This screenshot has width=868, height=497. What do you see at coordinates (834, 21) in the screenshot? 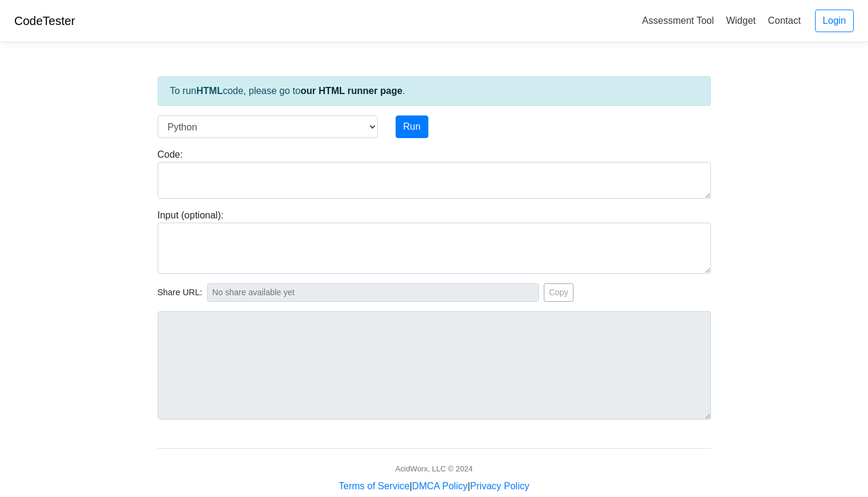
I see `a: Login` at bounding box center [834, 21].